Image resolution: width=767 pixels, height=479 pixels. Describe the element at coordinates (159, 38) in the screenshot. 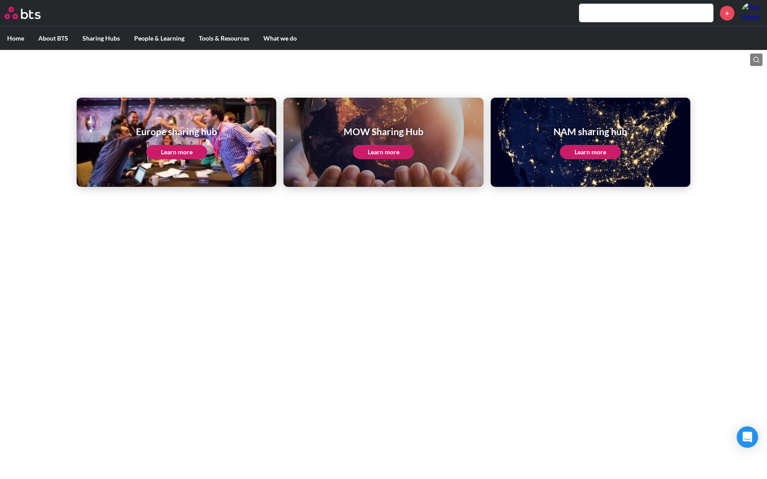

I see `label: People & Learning` at that location.